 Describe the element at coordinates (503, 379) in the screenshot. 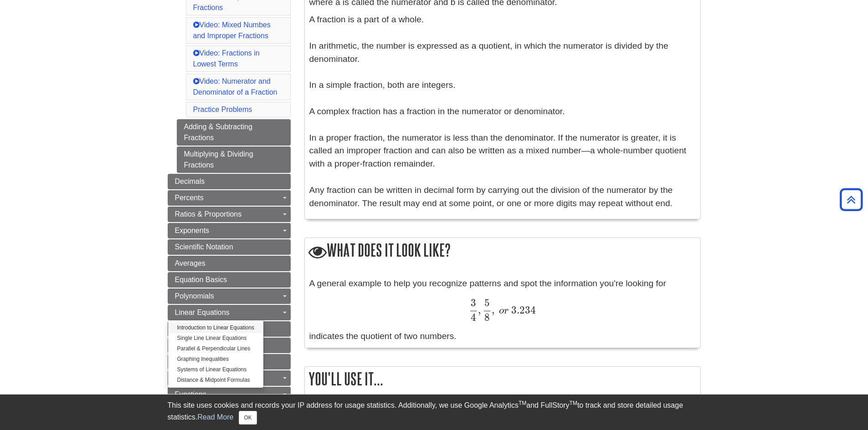

I see `h2: You'll use it...` at that location.